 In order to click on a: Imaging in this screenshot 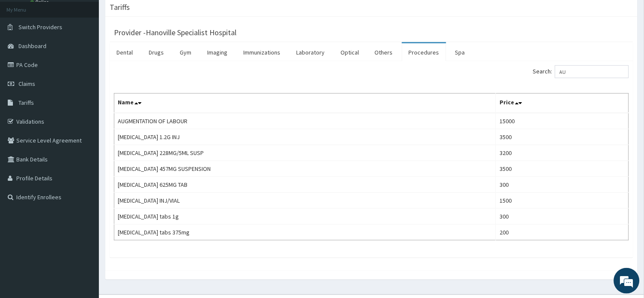, I will do `click(217, 53)`.